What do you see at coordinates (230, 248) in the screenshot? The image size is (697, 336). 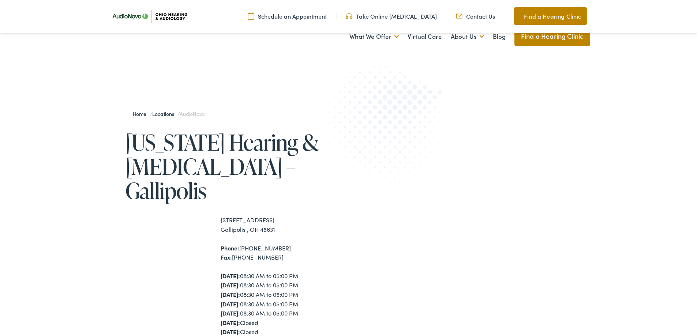 I see `strong: Phone:` at bounding box center [230, 248].